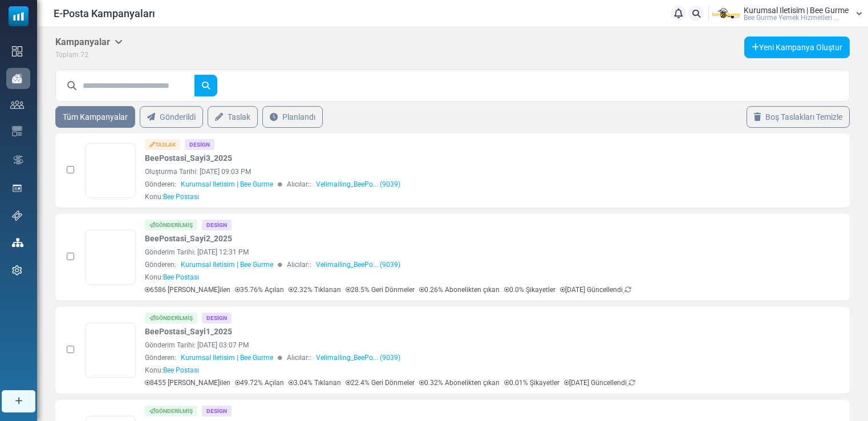  Describe the element at coordinates (85, 55) in the screenshot. I see `span: 72` at that location.